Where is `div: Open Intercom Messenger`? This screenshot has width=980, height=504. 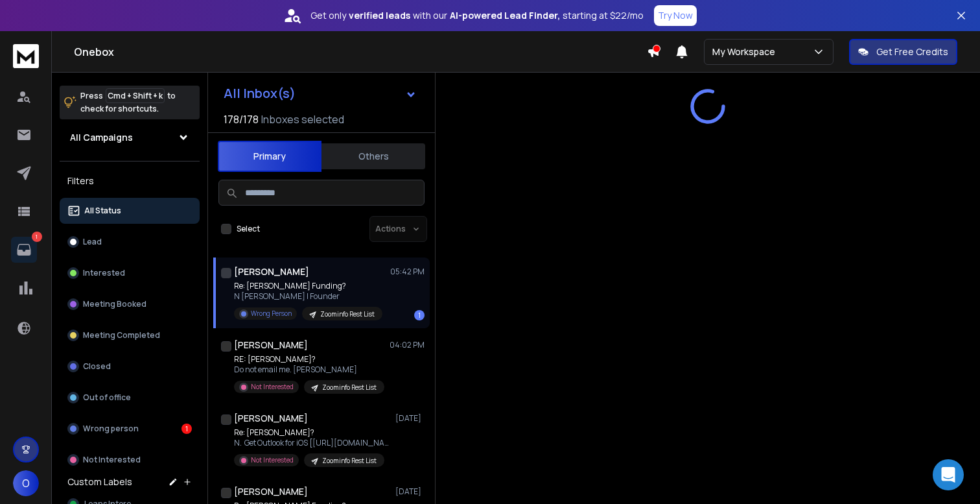 div: Open Intercom Messenger is located at coordinates (948, 474).